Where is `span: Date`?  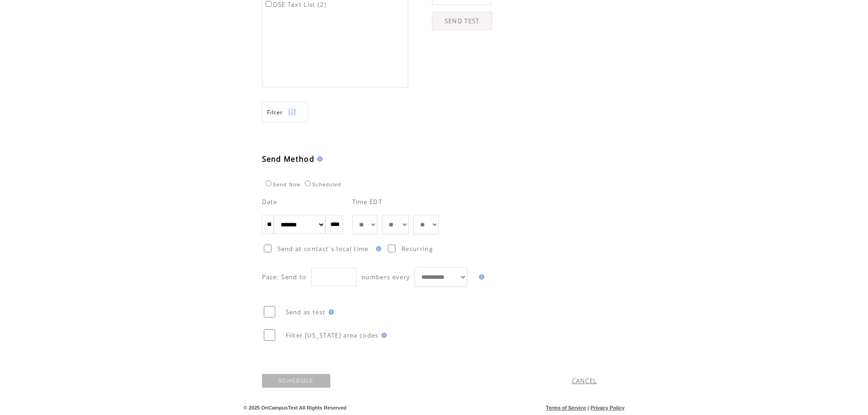
span: Date is located at coordinates (269, 201).